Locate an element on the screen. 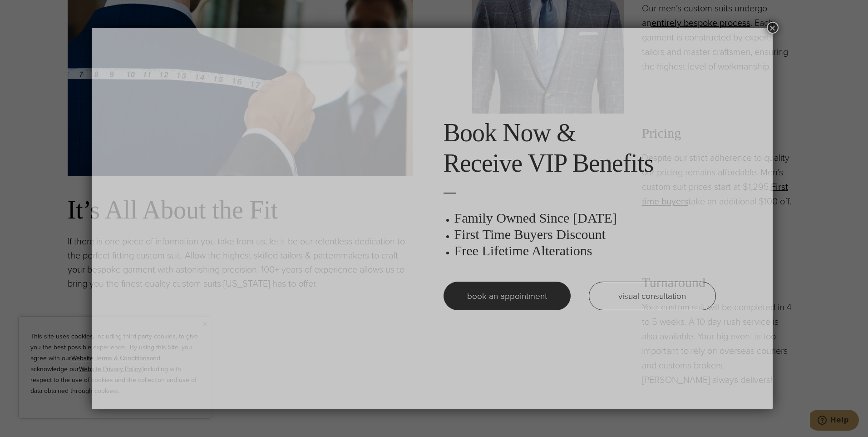  h3: First Time Buyers Discount is located at coordinates (585, 235).